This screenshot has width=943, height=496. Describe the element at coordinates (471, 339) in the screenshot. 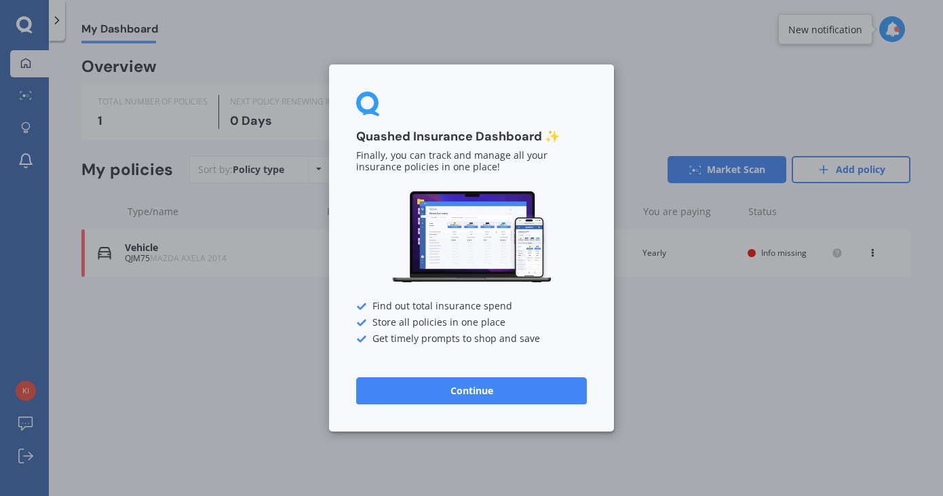

I see `div: Get timely prompts to shop and save` at that location.